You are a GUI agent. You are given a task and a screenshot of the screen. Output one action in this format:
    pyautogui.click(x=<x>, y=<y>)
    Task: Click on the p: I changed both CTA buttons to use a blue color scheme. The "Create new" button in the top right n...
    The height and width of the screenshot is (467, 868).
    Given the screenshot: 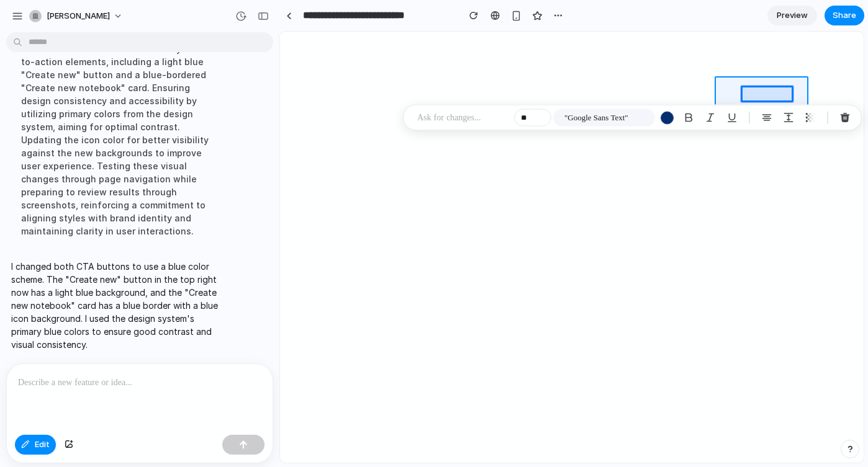 What is the action you would take?
    pyautogui.click(x=115, y=305)
    